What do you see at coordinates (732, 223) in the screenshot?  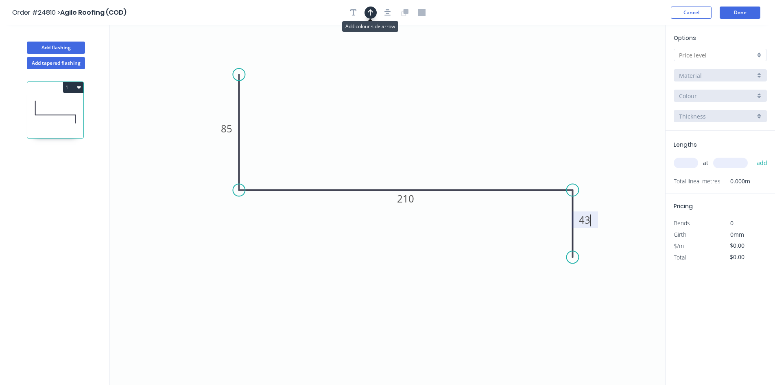 I see `span: 0` at bounding box center [732, 223].